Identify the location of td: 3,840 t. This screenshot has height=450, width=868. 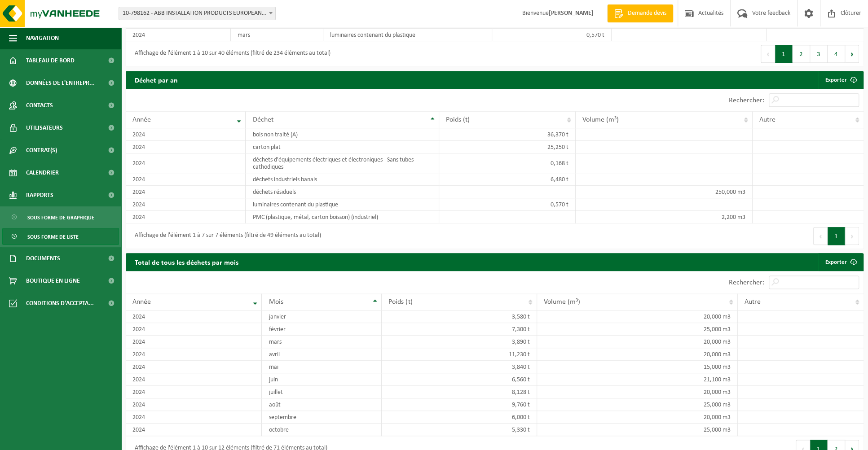
(459, 367).